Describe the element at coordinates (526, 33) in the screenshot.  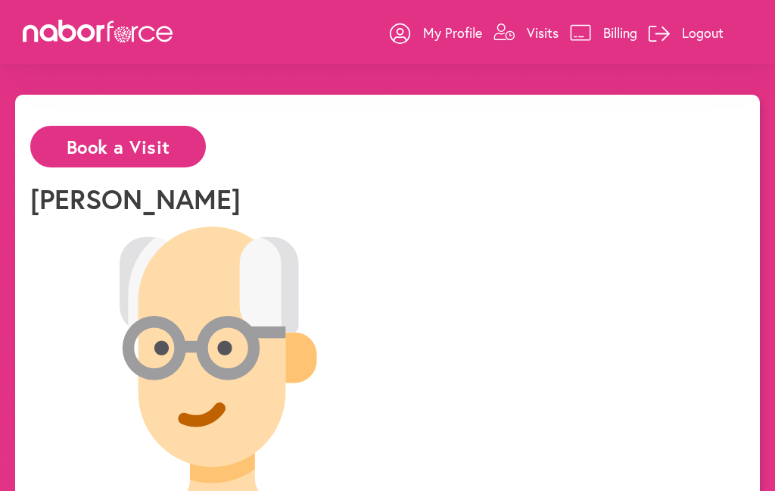
I see `a: Visits` at that location.